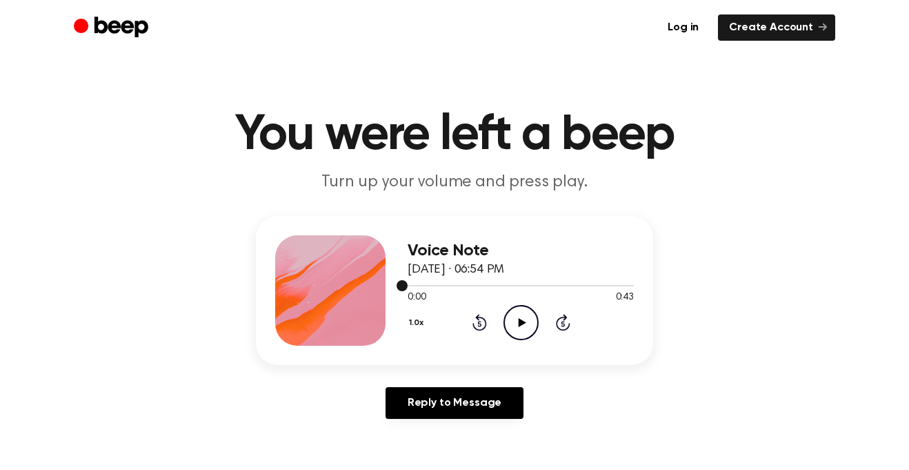  Describe the element at coordinates (777, 28) in the screenshot. I see `a: Create Account` at that location.